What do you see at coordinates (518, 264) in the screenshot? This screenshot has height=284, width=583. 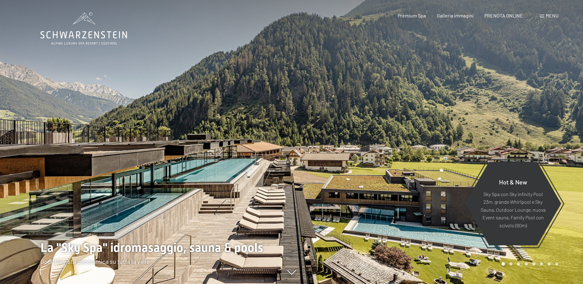 I see `div: Carousel Page 3` at bounding box center [518, 264].